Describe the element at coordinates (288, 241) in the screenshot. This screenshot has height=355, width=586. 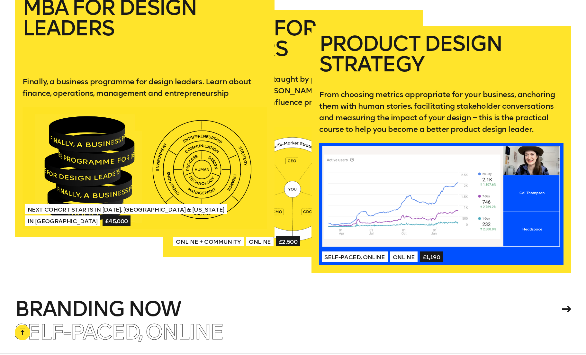
I see `span: £2,500` at that location.